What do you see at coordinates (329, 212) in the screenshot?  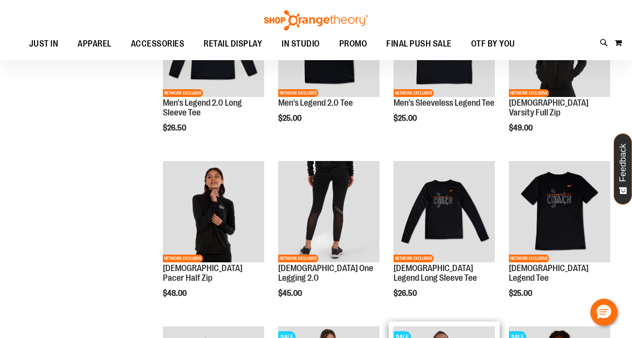 I see `a: OTF Ladies Coach FA23 One Legging 2.0 - Black primary imageNETWORK EXCLUSIVE` at bounding box center [329, 212].